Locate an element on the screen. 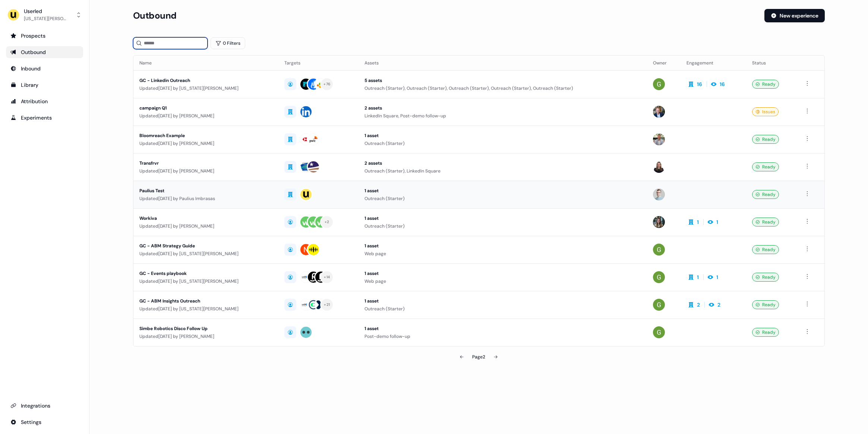  div: Userled is located at coordinates (46, 11).